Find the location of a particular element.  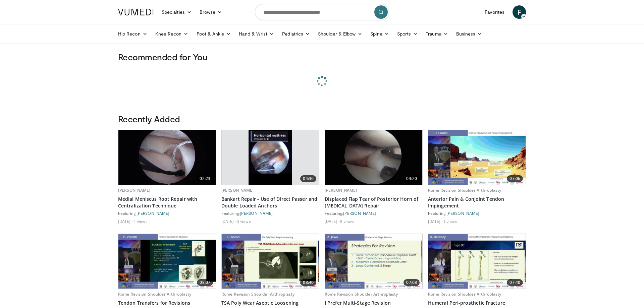

img: cd449402-123d-47f7-b112-52d159f17939.620x360_q85_upscale.jpg is located at coordinates (270, 157).